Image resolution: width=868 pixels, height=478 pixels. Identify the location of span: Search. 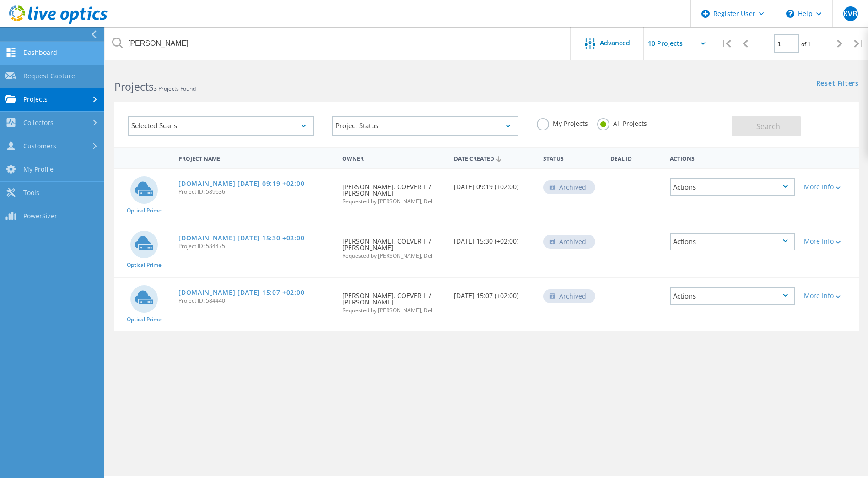
(768, 126).